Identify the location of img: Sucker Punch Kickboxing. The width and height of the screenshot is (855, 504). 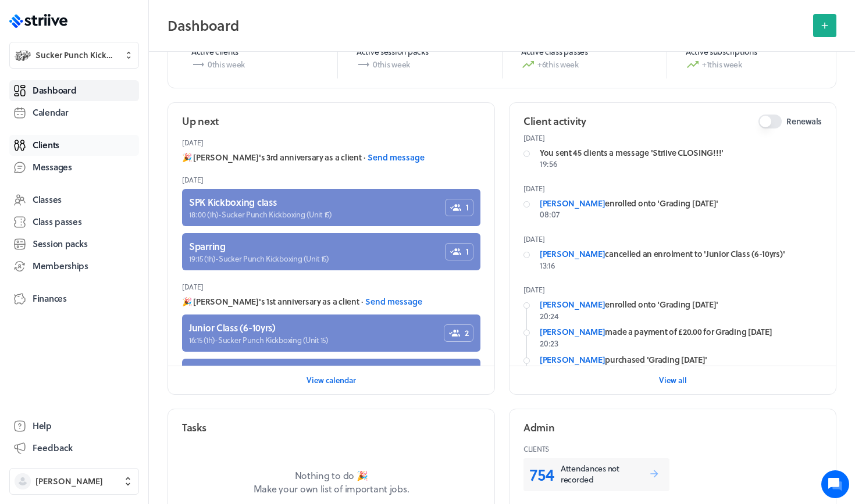
(22, 55).